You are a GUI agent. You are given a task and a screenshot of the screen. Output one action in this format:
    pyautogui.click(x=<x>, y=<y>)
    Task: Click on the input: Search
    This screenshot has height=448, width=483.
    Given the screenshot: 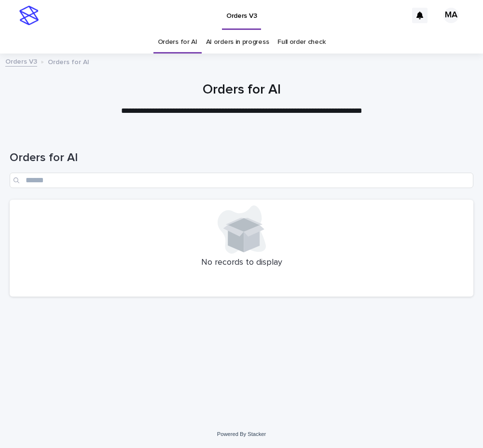 What is the action you would take?
    pyautogui.click(x=241, y=180)
    